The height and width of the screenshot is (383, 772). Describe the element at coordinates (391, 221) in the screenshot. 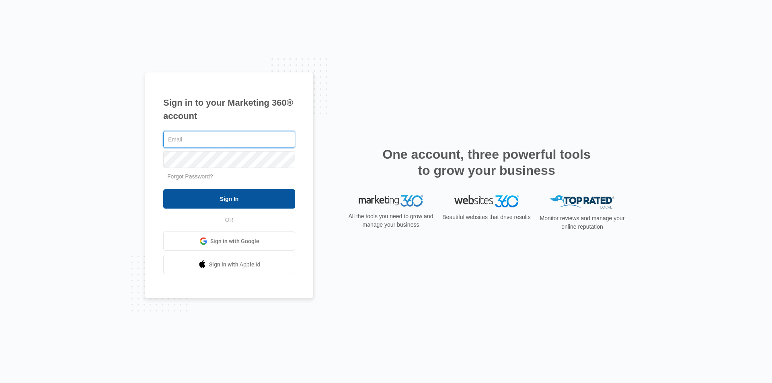

I see `p: All the tools you need to grow and manage your business` at that location.